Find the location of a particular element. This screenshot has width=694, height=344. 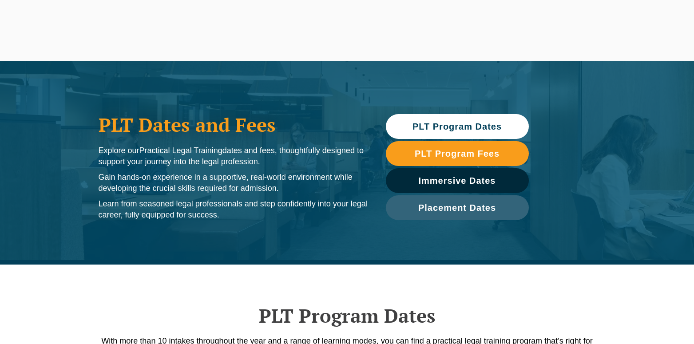

h1: PLT Dates and Fees is located at coordinates (233, 125).